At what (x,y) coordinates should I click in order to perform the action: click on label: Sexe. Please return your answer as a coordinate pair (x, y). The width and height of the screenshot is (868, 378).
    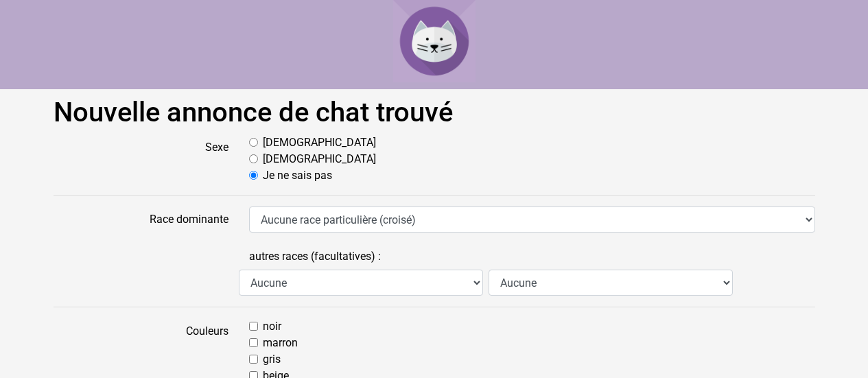
    Looking at the image, I should click on (140, 159).